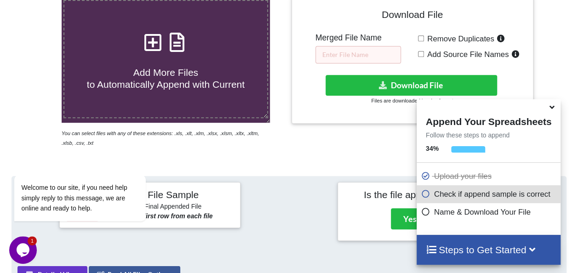 The height and width of the screenshot is (273, 578). What do you see at coordinates (412, 16) in the screenshot?
I see `h4: Download File` at bounding box center [412, 16].